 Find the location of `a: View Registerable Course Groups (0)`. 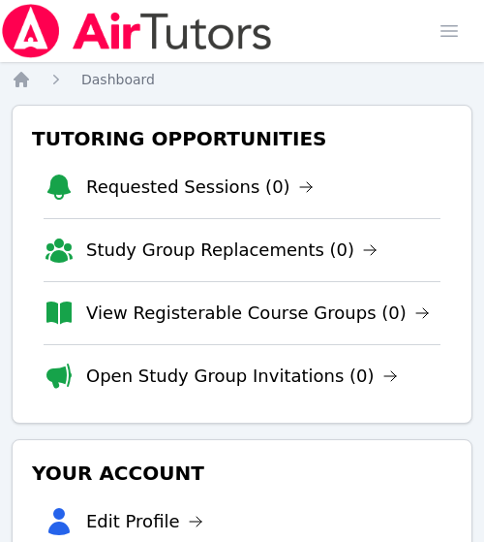

a: View Registerable Course Groups (0) is located at coordinates (258, 313).